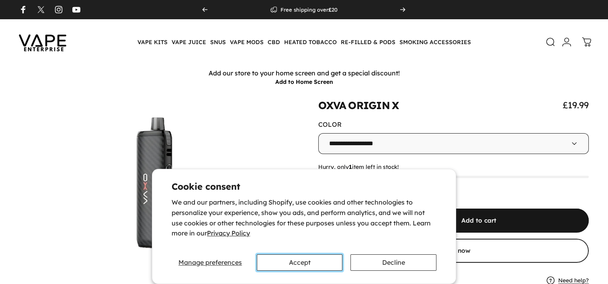 This screenshot has height=284, width=608. I want to click on span: £19.99, so click(575, 105).